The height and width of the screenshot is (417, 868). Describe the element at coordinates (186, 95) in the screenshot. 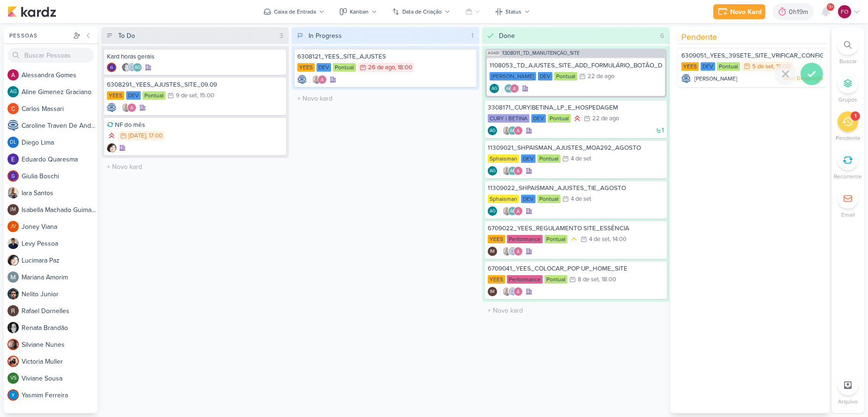

I see `div: 9 de set` at that location.